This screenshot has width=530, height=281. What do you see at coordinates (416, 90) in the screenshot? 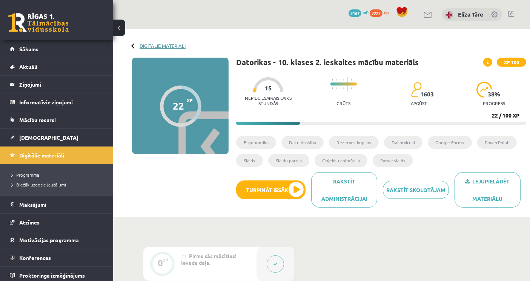
I see `img: students-c634bb4e5e11cddfef0936a35e636f08e4e9abd3cc4e673bd6f9a4125e45ecb1.svg` at bounding box center [416, 90].